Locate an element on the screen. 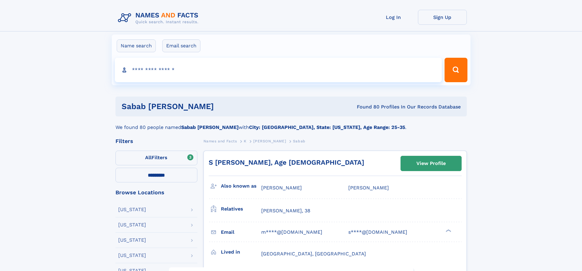  button: Search Button is located at coordinates (456, 70).